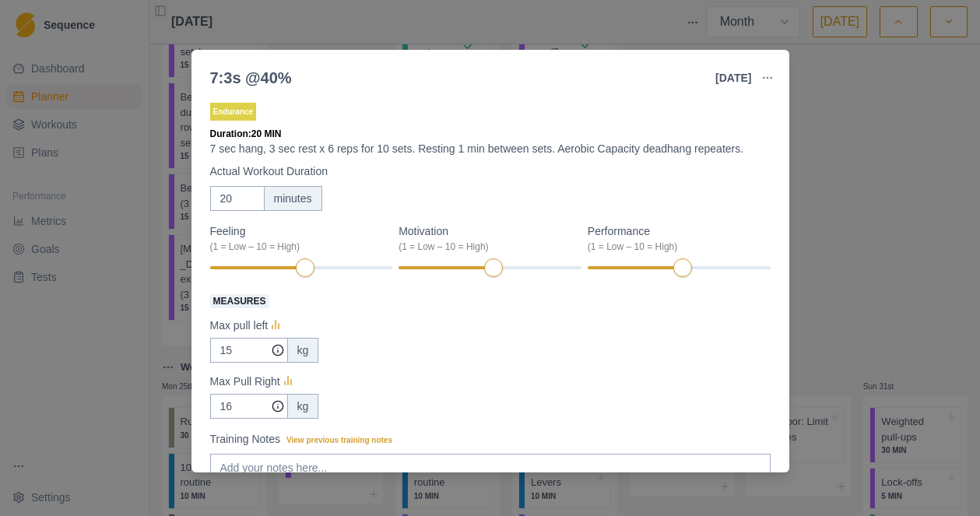 The height and width of the screenshot is (516, 980). What do you see at coordinates (239, 326) in the screenshot?
I see `p: Max pull left` at bounding box center [239, 326].